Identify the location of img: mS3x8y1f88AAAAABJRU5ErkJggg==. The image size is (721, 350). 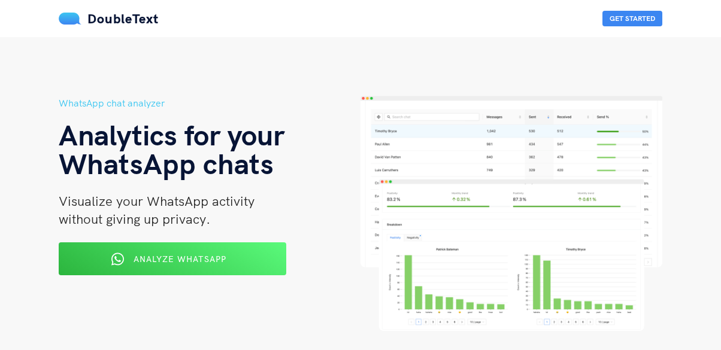
(70, 19).